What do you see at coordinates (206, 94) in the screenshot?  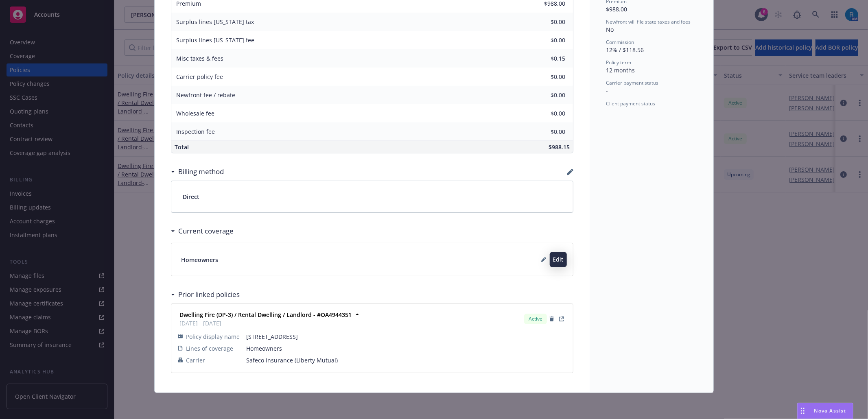 I see `span: Newfront fee / rebate` at bounding box center [206, 94].